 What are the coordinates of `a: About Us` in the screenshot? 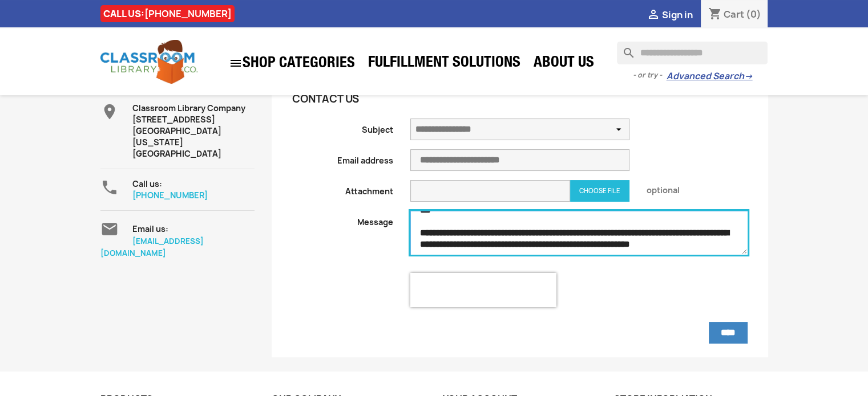 It's located at (564, 64).